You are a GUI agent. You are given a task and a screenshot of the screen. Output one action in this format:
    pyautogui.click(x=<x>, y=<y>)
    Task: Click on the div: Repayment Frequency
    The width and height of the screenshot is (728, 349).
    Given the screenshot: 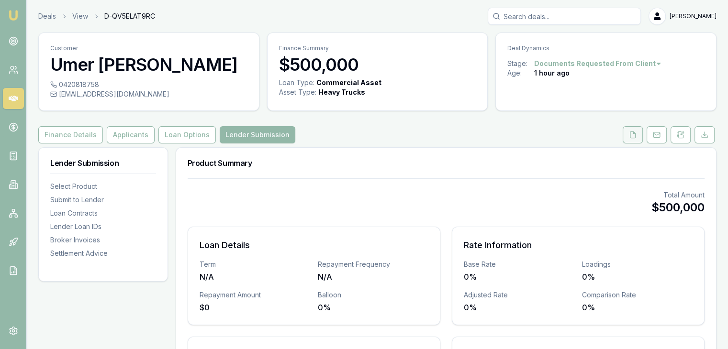 What is the action you would take?
    pyautogui.click(x=373, y=265)
    